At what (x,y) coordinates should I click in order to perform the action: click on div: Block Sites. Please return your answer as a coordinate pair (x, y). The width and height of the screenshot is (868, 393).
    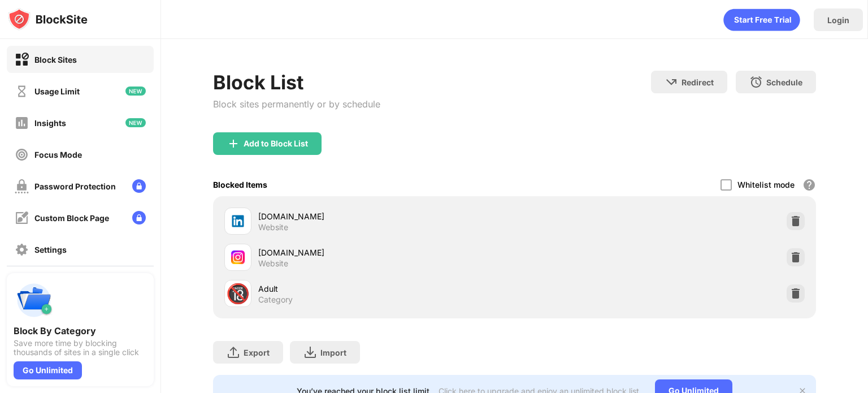
    Looking at the image, I should click on (56, 60).